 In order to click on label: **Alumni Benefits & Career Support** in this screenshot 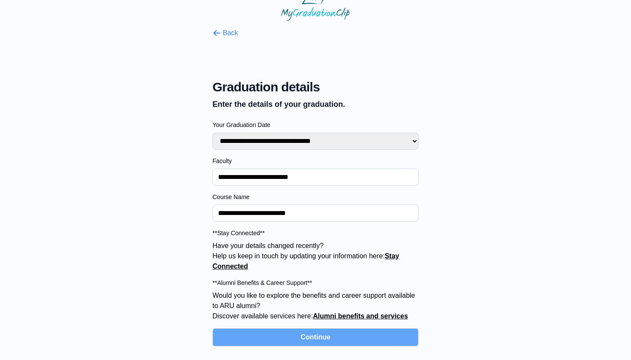, I will do `click(316, 283)`.